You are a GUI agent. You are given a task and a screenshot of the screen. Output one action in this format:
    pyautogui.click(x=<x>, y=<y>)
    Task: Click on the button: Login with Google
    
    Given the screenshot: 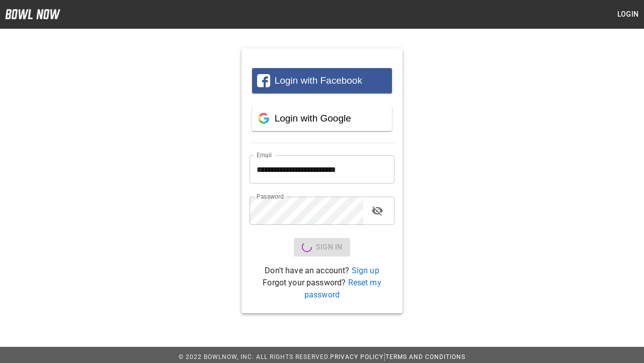 What is the action you would take?
    pyautogui.click(x=322, y=119)
    